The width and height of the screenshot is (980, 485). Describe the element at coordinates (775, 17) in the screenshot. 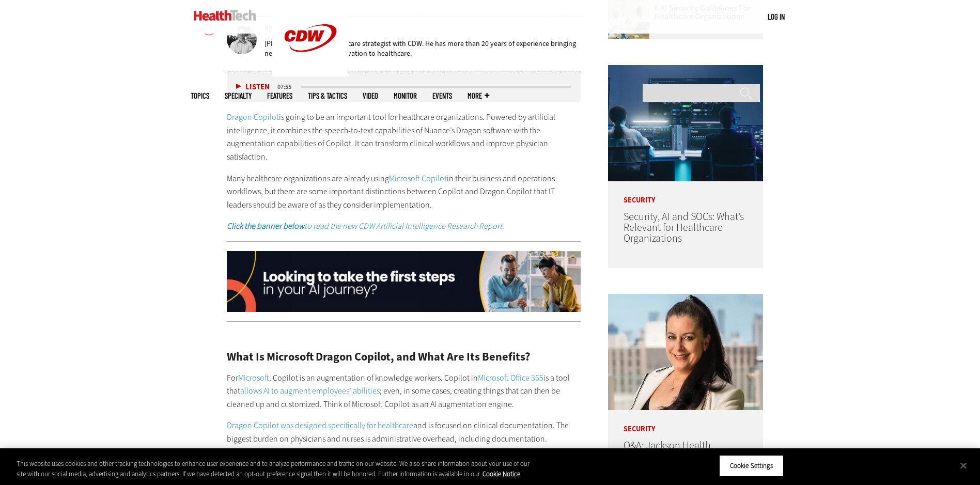

I see `a: Log in` at that location.